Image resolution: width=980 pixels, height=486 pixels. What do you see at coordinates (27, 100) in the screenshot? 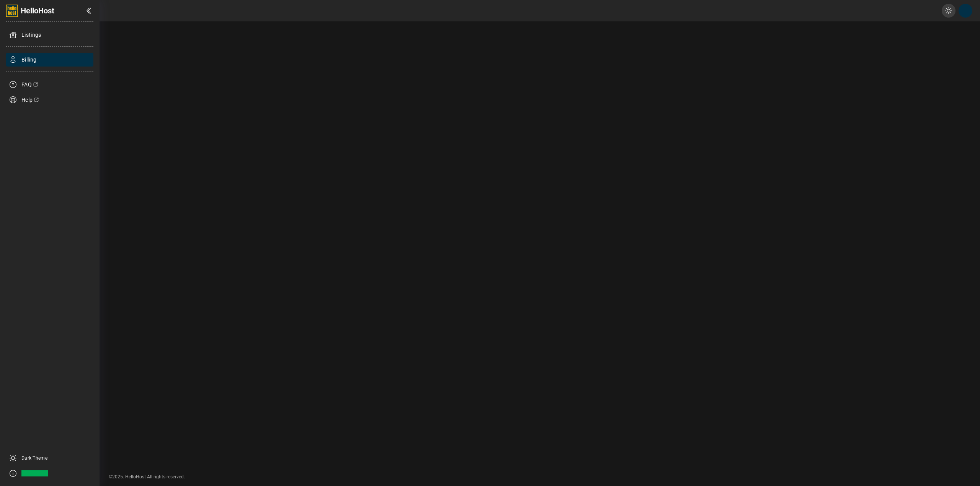
I see `span: Help` at bounding box center [27, 100].